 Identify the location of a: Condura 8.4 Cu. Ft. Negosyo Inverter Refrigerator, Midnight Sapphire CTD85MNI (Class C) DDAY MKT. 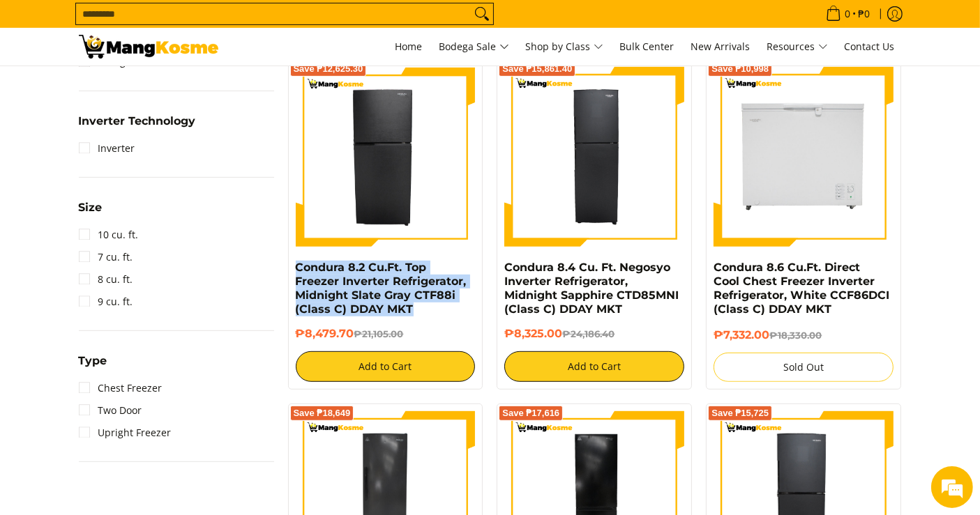
(591, 288).